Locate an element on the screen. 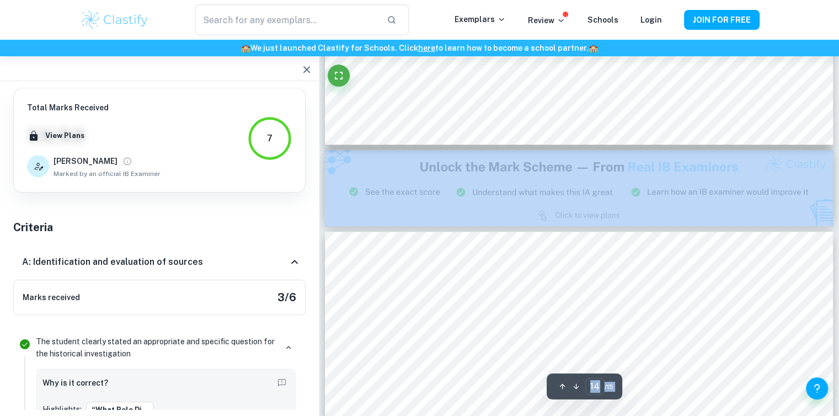  button: Fullscreen is located at coordinates (339, 76).